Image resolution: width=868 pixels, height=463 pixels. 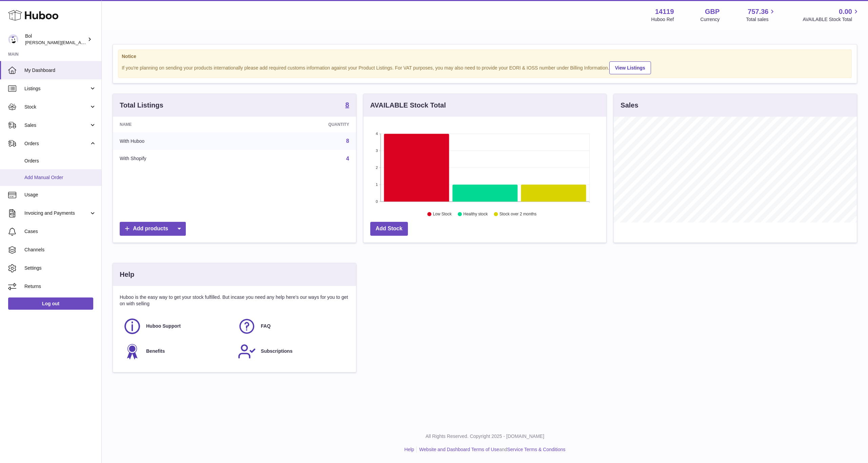 What do you see at coordinates (758, 12) in the screenshot?
I see `span: 757.36` at bounding box center [758, 12].